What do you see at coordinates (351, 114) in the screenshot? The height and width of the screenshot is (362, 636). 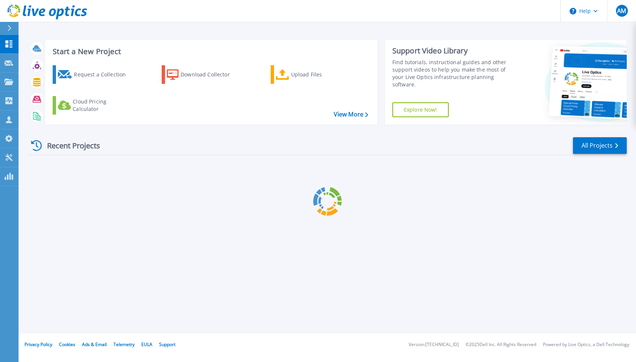 I see `a: View More` at bounding box center [351, 114].